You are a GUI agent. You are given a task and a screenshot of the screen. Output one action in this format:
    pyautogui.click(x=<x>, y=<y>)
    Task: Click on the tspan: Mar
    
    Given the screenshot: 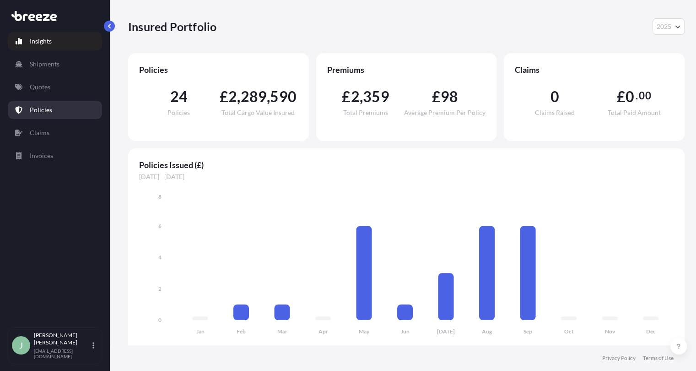 What is the action you would take?
    pyautogui.click(x=282, y=331)
    